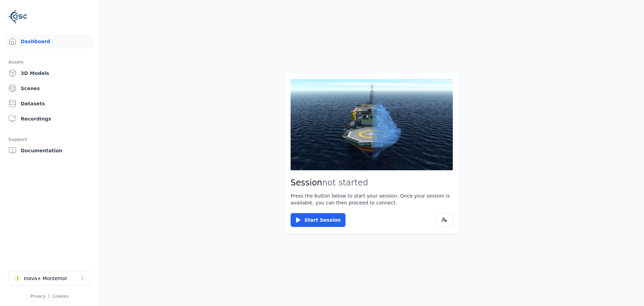 Image resolution: width=644 pixels, height=306 pixels. I want to click on button: Start Session, so click(318, 220).